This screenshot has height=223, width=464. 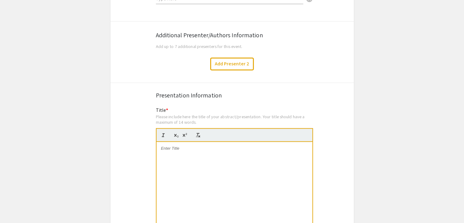 I want to click on mat-label: Title, so click(x=162, y=110).